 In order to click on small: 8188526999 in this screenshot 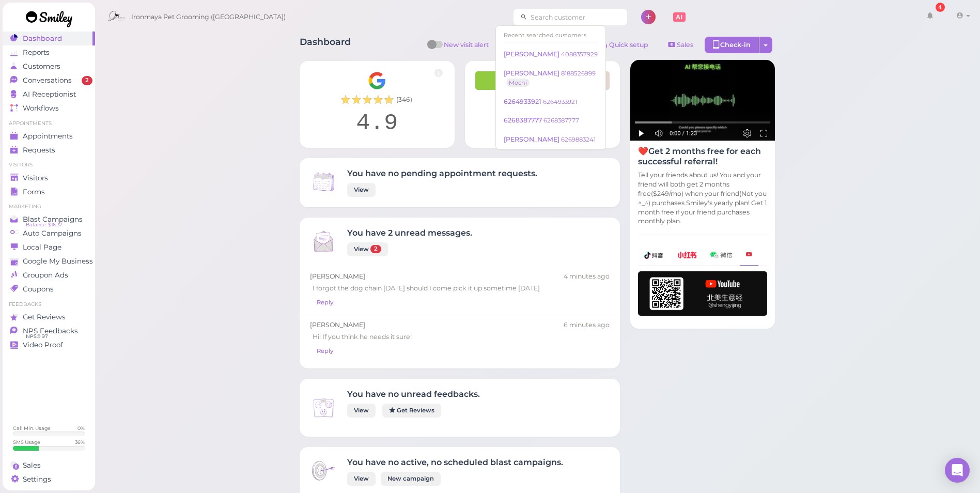, I will do `click(578, 74)`.